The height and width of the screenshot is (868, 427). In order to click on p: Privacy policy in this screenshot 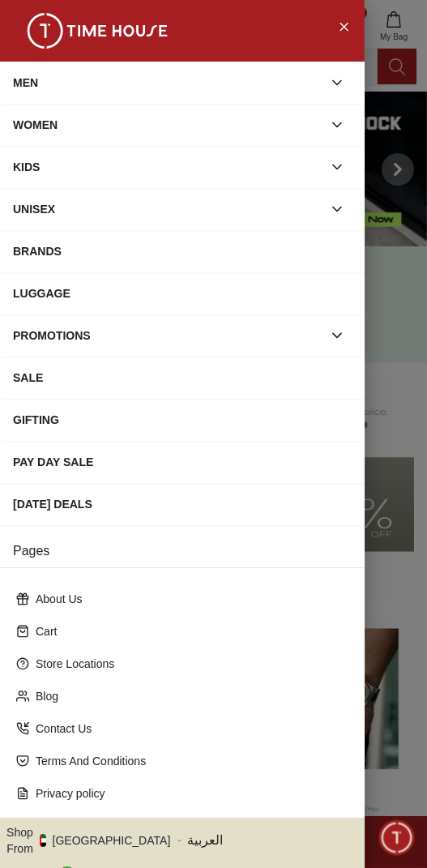, I will do `click(189, 793)`.